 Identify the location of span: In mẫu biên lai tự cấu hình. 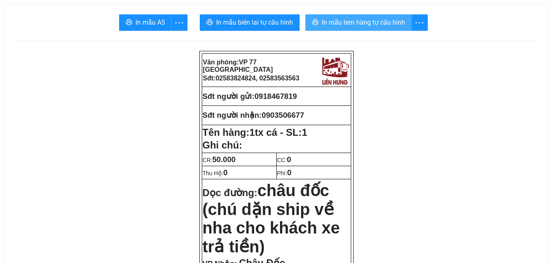
(255, 22).